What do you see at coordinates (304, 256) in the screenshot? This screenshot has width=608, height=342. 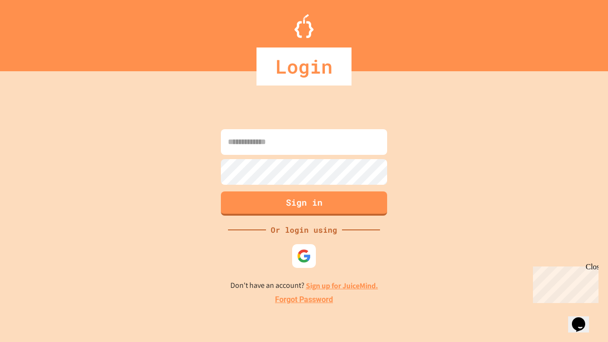 I see `img: google-icon.svg` at bounding box center [304, 256].